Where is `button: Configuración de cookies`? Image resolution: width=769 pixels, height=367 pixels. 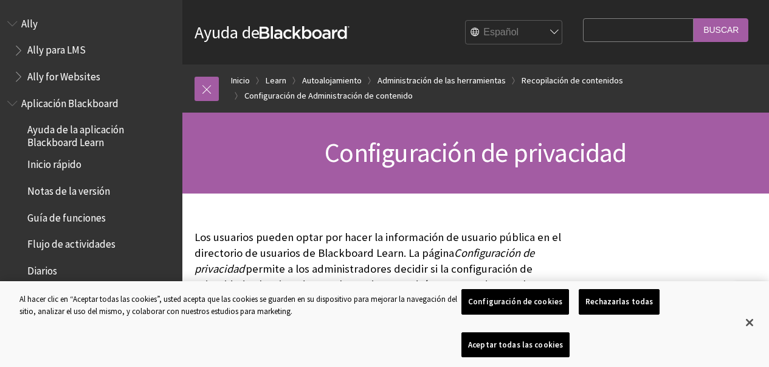
button: Configuración de cookies is located at coordinates (515, 302).